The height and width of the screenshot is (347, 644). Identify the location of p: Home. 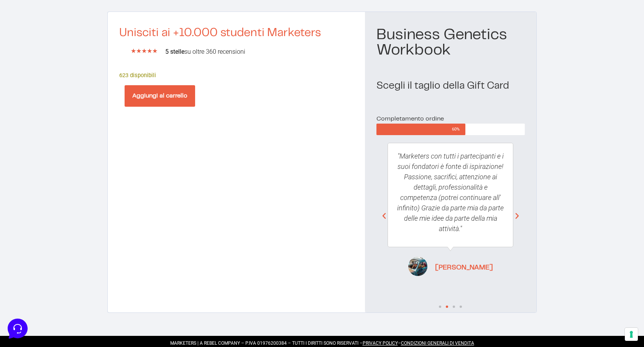
(29, 260).